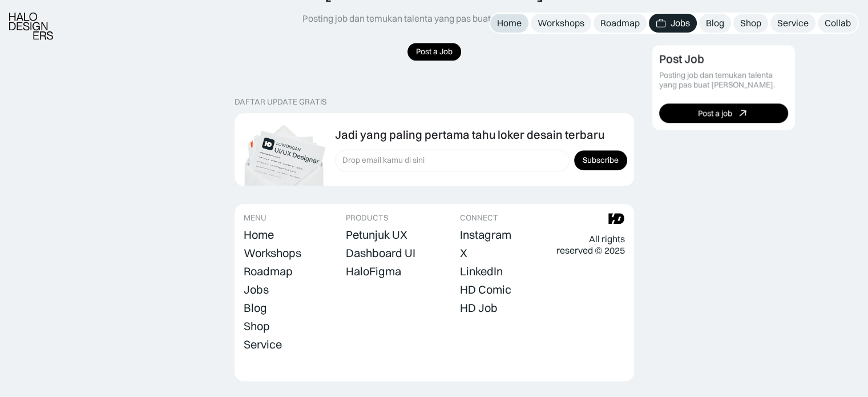 This screenshot has width=868, height=397. Describe the element at coordinates (464, 253) in the screenshot. I see `a: X` at that location.